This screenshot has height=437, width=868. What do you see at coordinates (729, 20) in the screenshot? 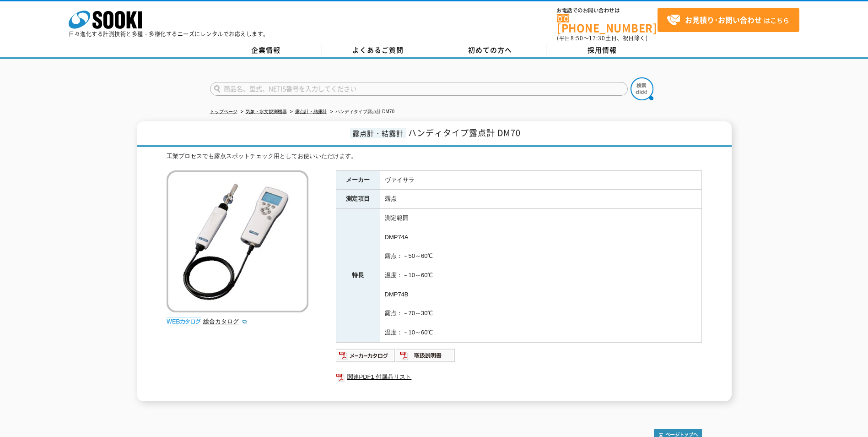
I see `a: お見積り･お問い合わせはこちら` at bounding box center [729, 20].